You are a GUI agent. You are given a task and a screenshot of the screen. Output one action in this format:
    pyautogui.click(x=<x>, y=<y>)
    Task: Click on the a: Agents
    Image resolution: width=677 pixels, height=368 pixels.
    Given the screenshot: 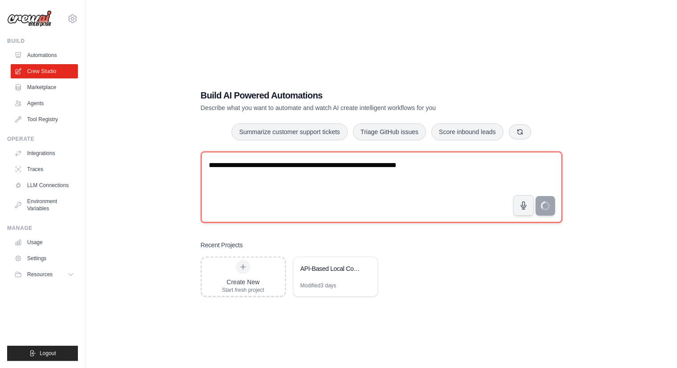 What is the action you would take?
    pyautogui.click(x=44, y=103)
    